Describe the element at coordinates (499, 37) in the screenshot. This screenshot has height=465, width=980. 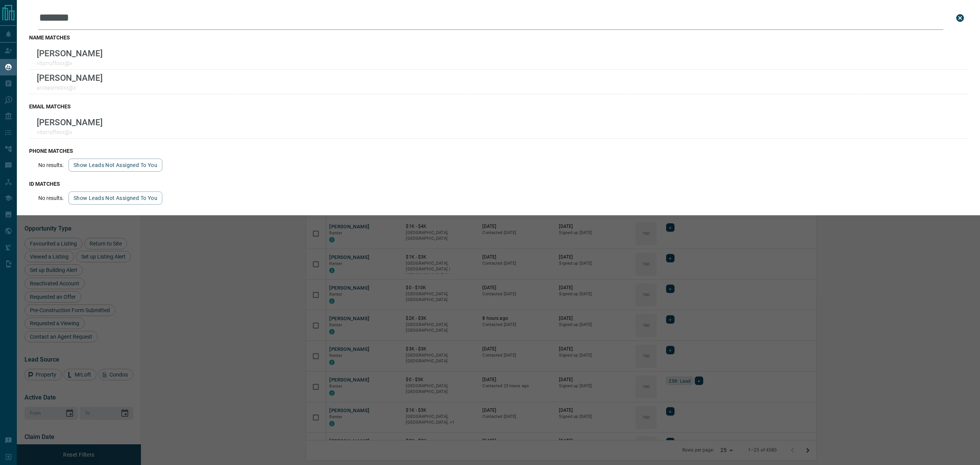
I see `h3: name matches` at that location.